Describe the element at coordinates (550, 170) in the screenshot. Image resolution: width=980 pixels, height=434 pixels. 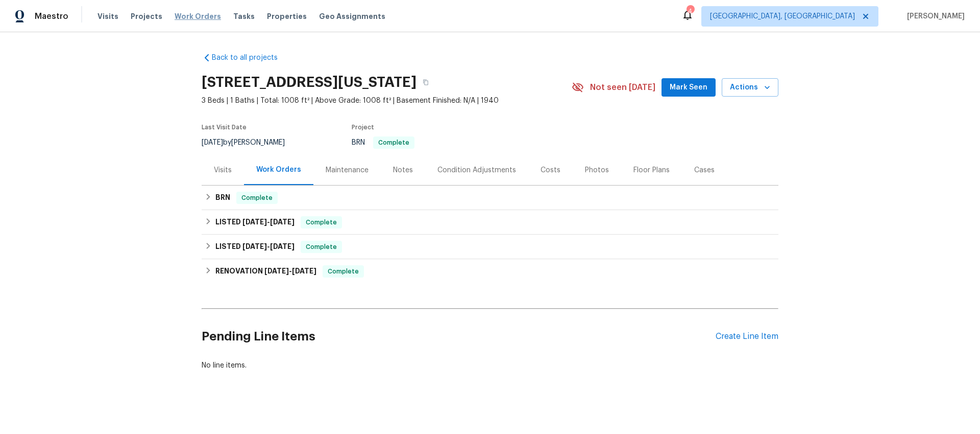
I see `div: Costs` at that location.